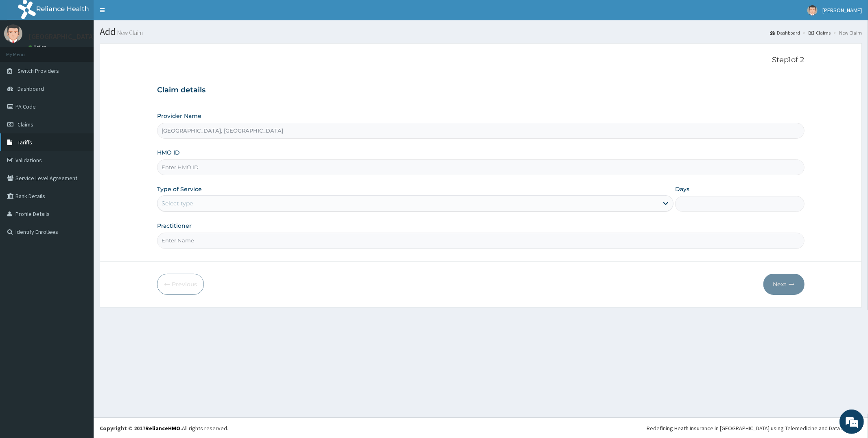 This screenshot has width=868, height=438. What do you see at coordinates (79, 236) in the screenshot?
I see `textarea: Type your message and hit 'Enter'` at bounding box center [79, 236].